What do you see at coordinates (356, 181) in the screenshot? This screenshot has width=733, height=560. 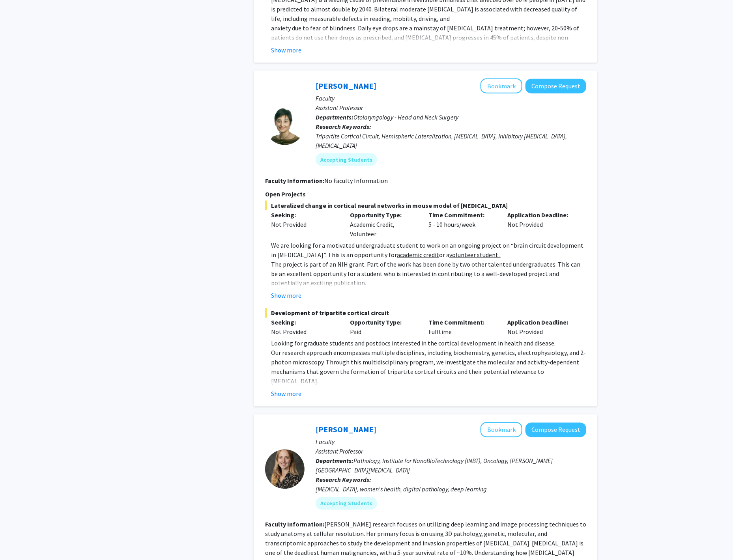 I see `span: No Faculty Information` at bounding box center [356, 181].